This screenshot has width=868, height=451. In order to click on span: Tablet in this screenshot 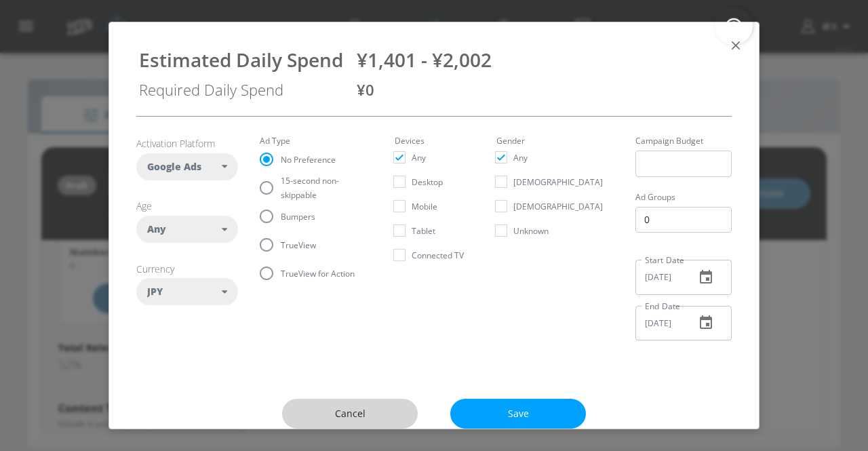, I will do `click(423, 231)`.